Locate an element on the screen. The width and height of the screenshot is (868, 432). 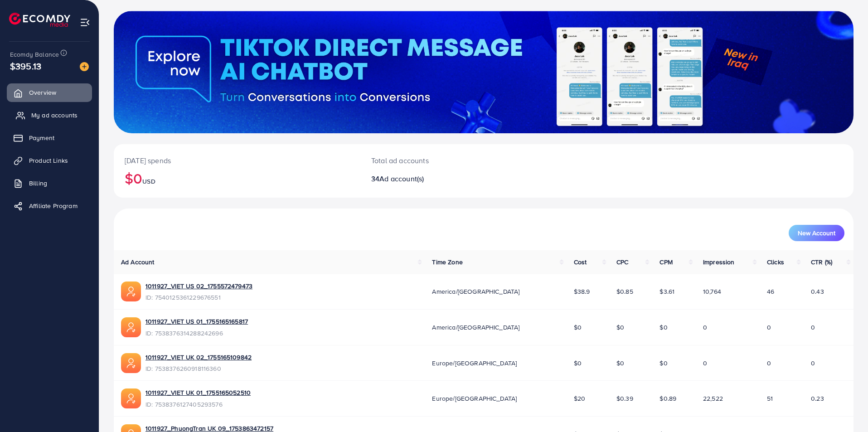
span: $0.89 is located at coordinates (668, 398).